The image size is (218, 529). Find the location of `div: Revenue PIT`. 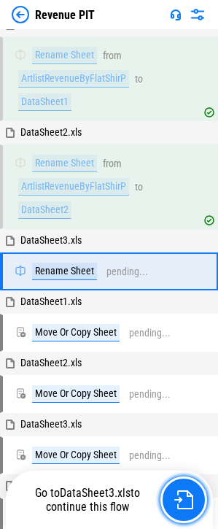

div: Revenue PIT is located at coordinates (65, 15).